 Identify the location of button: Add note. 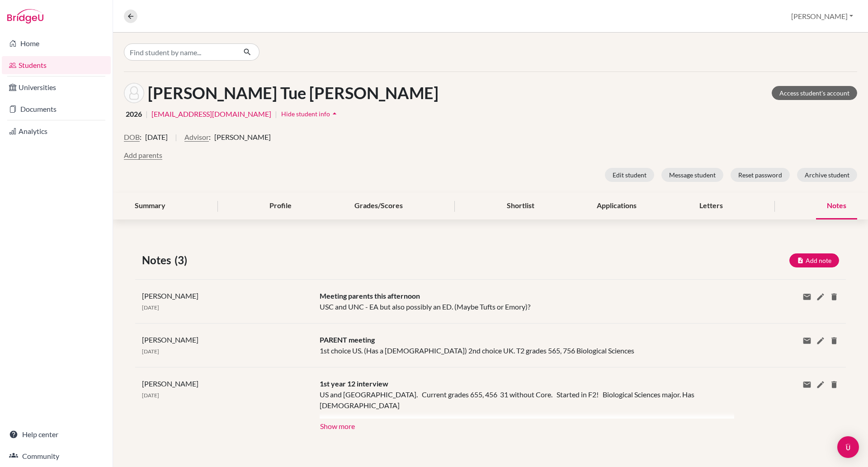
(814, 260).